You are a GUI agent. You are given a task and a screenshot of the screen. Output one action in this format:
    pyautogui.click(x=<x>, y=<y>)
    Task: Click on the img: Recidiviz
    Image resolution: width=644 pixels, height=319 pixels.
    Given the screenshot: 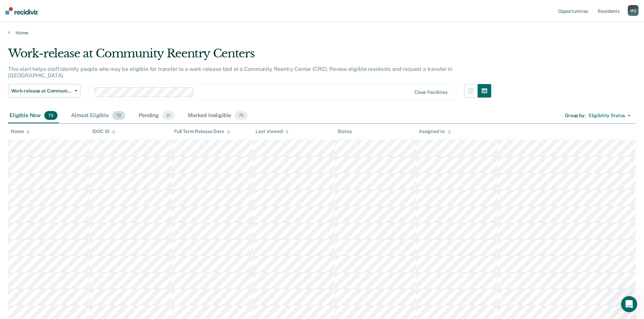 What is the action you would take?
    pyautogui.click(x=22, y=11)
    